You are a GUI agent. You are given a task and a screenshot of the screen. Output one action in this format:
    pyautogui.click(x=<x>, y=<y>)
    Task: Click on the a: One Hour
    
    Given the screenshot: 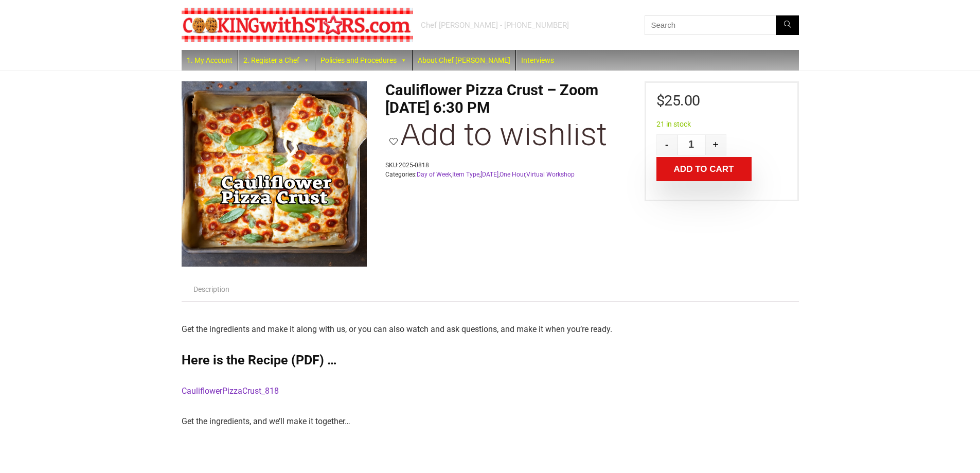 What is the action you would take?
    pyautogui.click(x=512, y=174)
    